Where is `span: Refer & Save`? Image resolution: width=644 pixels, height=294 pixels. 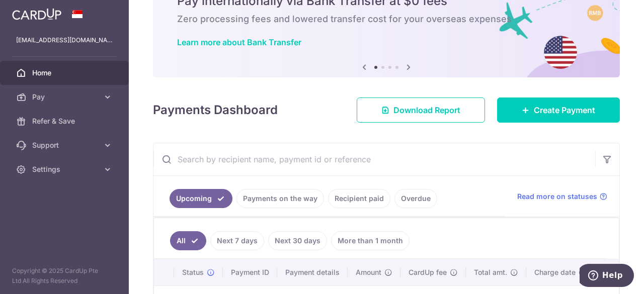 span: Refer & Save is located at coordinates (65, 121).